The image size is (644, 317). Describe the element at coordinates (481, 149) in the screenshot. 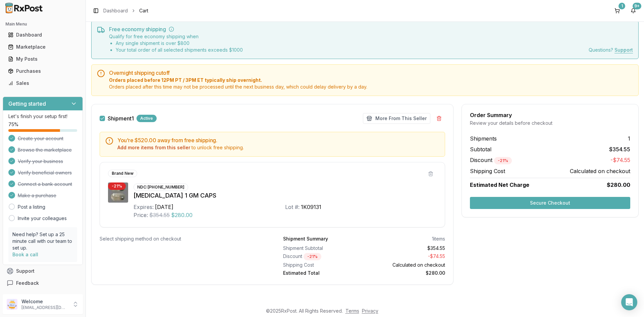

I see `span: Subtotal` at that location.